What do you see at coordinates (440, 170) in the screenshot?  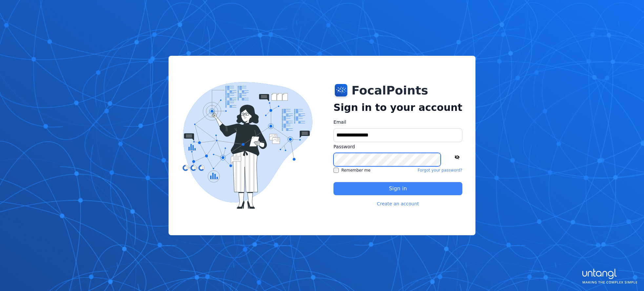 I see `a: Forgot your password?` at bounding box center [440, 170].